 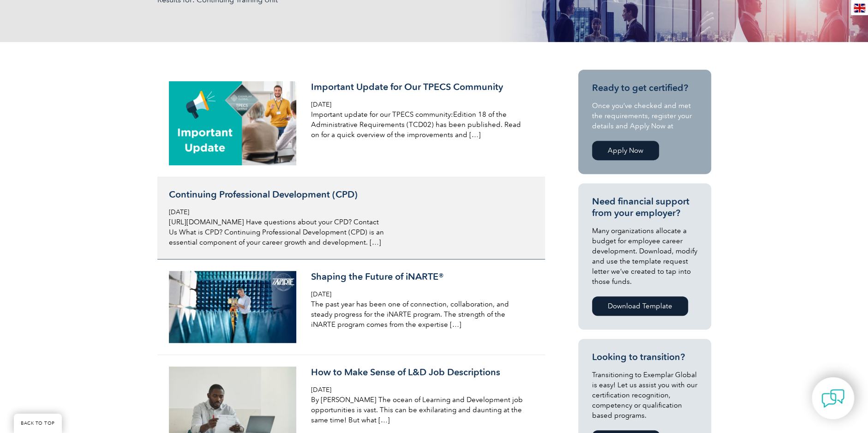 I want to click on a: Download Template, so click(x=641, y=306).